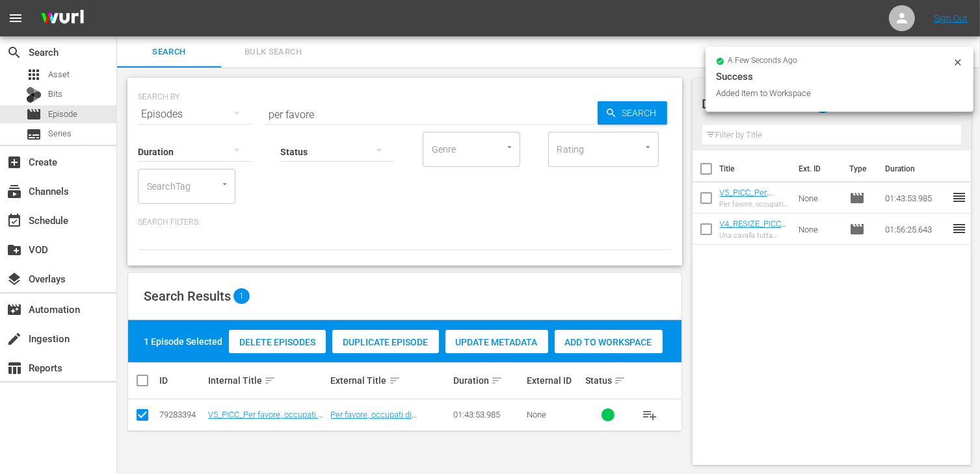 The width and height of the screenshot is (980, 474). I want to click on button: Duplicate Episode, so click(385, 342).